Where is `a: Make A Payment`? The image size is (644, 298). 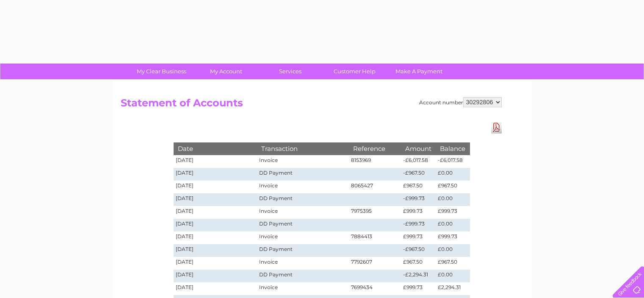 a: Make A Payment is located at coordinates (419, 71).